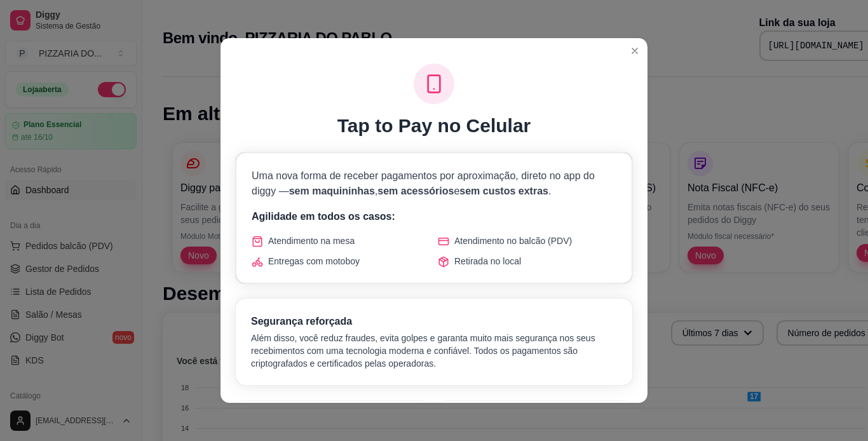 Image resolution: width=868 pixels, height=441 pixels. I want to click on span: sem acessórios, so click(415, 191).